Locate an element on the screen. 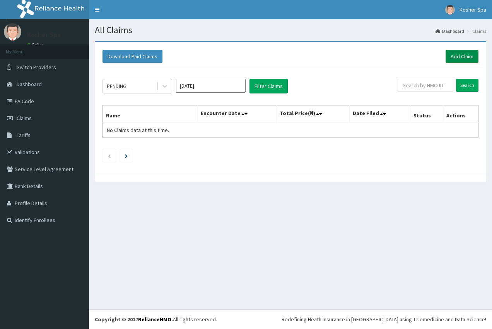 The width and height of the screenshot is (492, 329). a: Add Claim is located at coordinates (461, 56).